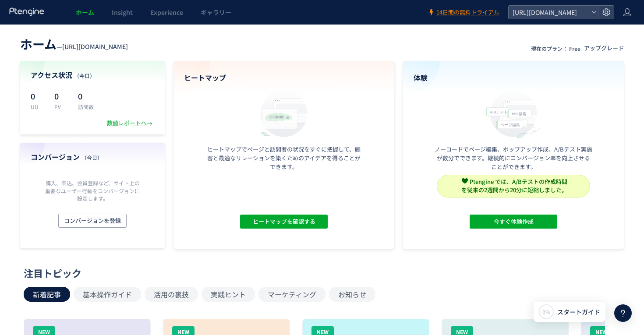 This screenshot has height=335, width=644. I want to click on p: 現在のプラン： Free, so click(556, 48).